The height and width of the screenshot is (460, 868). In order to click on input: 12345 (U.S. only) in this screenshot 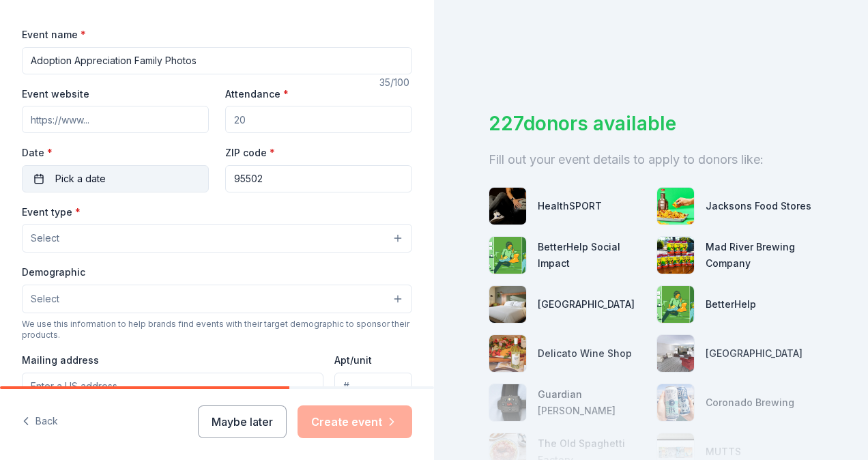, I will do `click(319, 179)`.